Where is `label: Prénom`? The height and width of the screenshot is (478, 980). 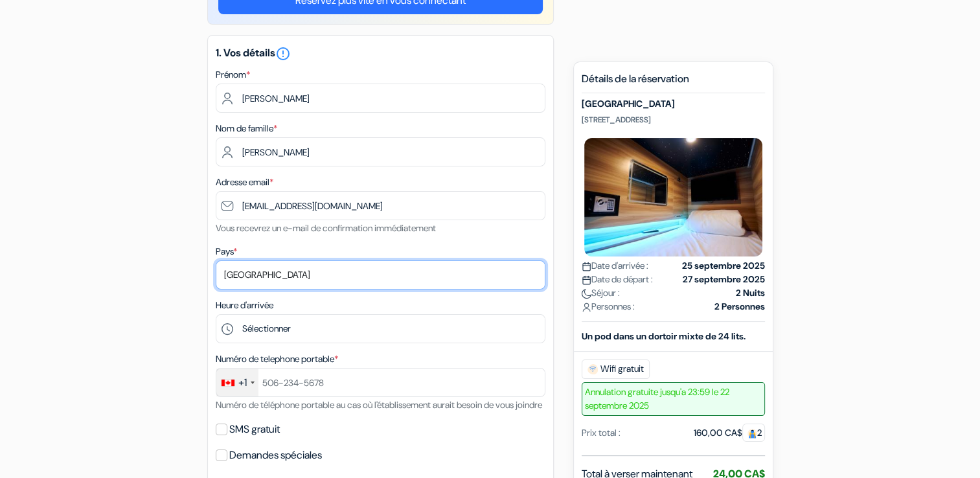
label: Prénom is located at coordinates (233, 74).